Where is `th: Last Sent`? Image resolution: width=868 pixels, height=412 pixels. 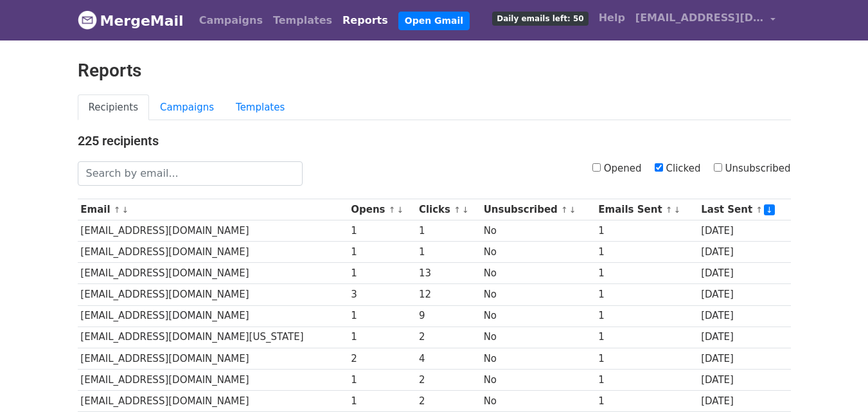
th: Last Sent is located at coordinates (744, 210).